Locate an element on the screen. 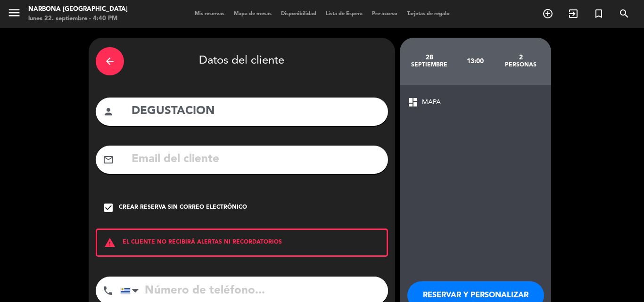 The width and height of the screenshot is (644, 302). i: phone is located at coordinates (108, 290).